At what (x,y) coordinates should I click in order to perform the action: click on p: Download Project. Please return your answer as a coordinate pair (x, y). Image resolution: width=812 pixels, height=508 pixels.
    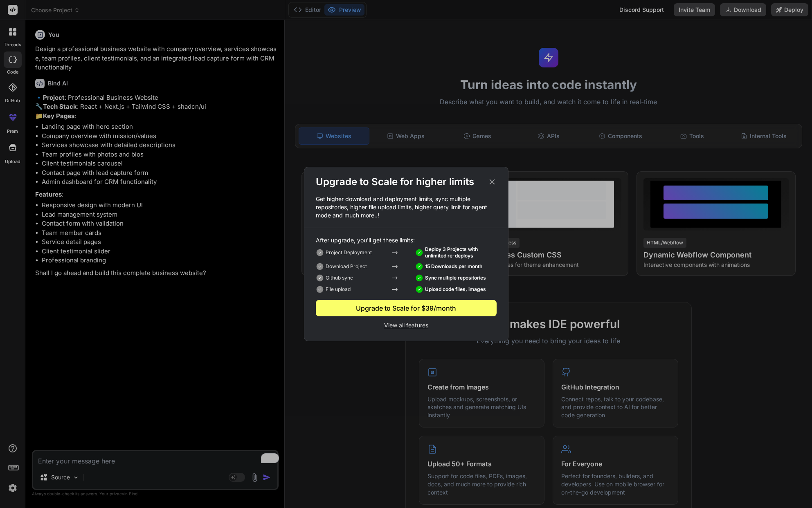
    Looking at the image, I should click on (346, 266).